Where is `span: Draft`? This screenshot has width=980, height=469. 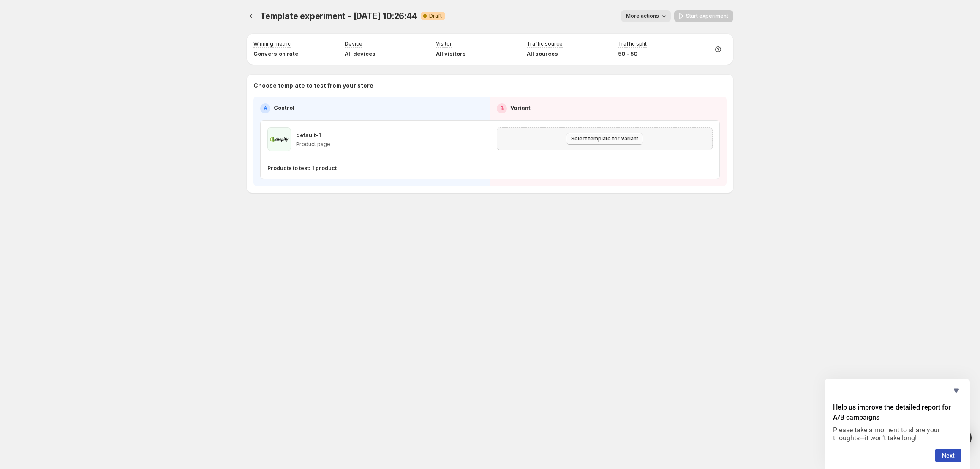
span: Draft is located at coordinates (435, 16).